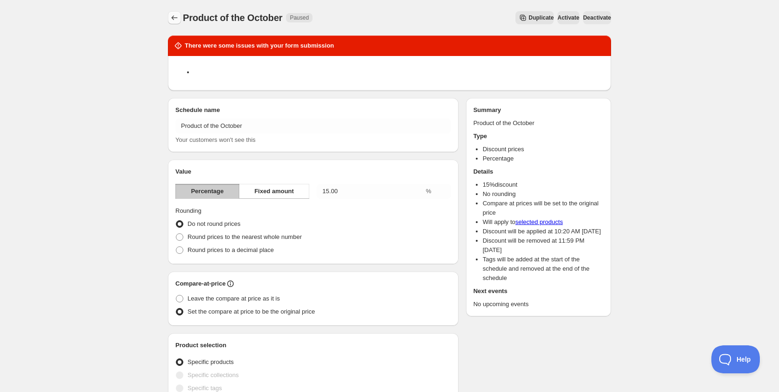 This screenshot has width=779, height=392. What do you see at coordinates (568, 18) in the screenshot?
I see `button: Activate` at bounding box center [568, 18].